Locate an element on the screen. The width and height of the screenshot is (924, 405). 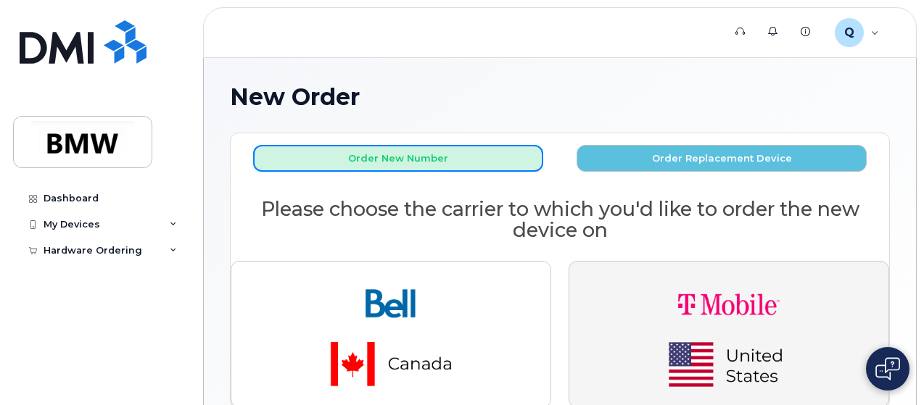
img: bell-18aeeabaf521bd2b78f928a02ee3b89e57356879d39bd386a17a7cccf8069aed.png is located at coordinates (391, 334).